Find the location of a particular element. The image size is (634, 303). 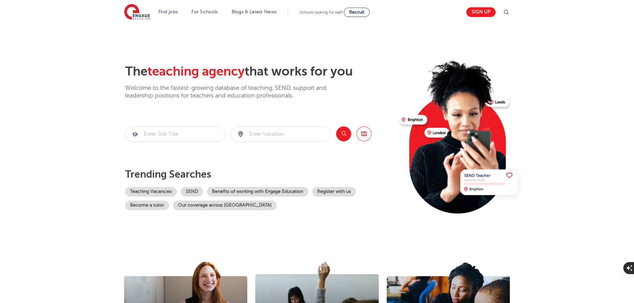

a: For Schools is located at coordinates (204, 12).